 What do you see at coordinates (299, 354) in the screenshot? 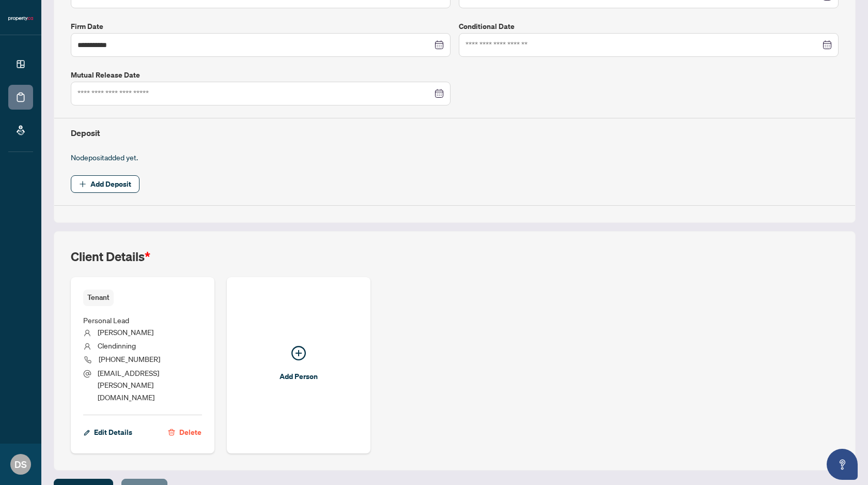
I see `span: plus-circle` at bounding box center [299, 354].